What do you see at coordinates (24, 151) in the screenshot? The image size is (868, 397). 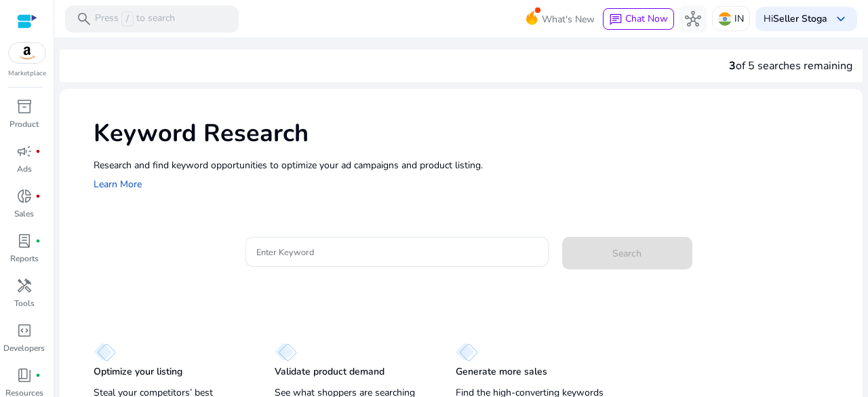 I see `span: campaign` at bounding box center [24, 151].